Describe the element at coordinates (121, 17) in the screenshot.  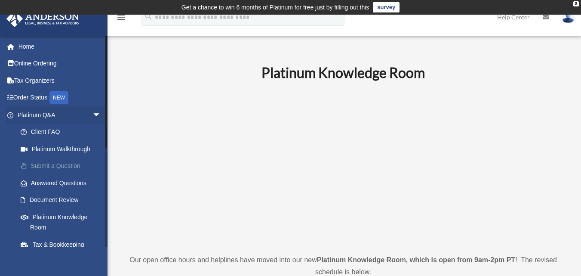
I see `i: menu` at that location.